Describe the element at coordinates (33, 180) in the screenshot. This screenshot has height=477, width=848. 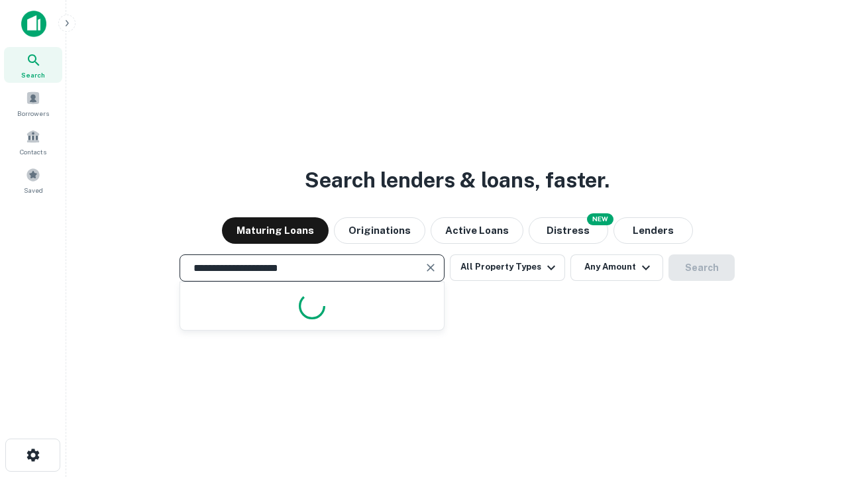
I see `a: Saved` at that location.